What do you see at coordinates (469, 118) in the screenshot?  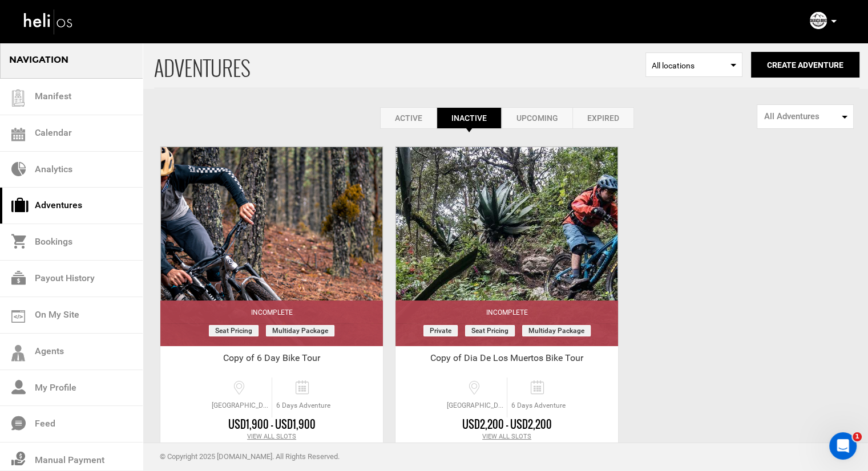 I see `a: Inactive` at bounding box center [469, 118].